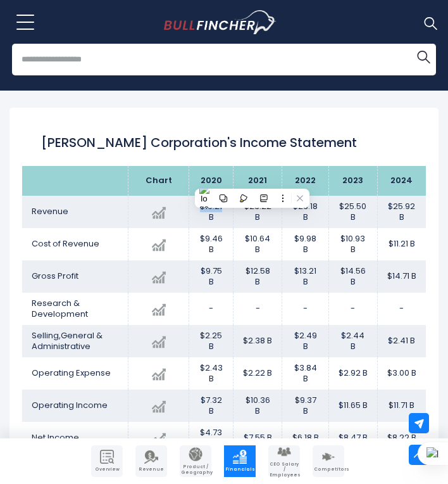  What do you see at coordinates (305, 276) in the screenshot?
I see `td: $13.21 B` at bounding box center [305, 276].